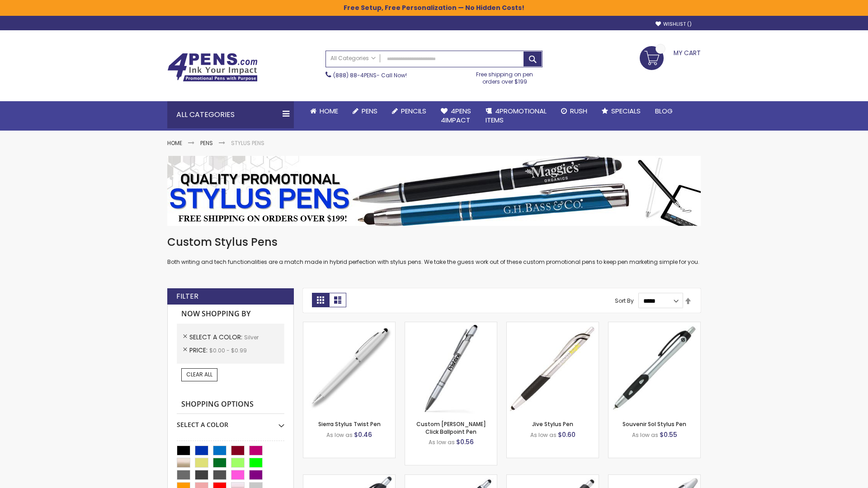  What do you see at coordinates (248, 143) in the screenshot?
I see `strong: Stylus Pens` at bounding box center [248, 143].